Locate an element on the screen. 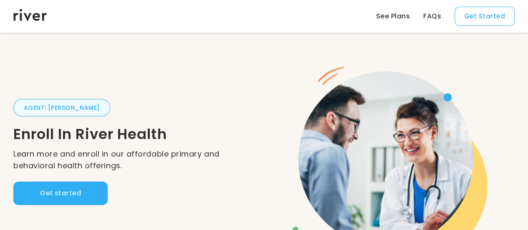  a: See Plans is located at coordinates (393, 16).